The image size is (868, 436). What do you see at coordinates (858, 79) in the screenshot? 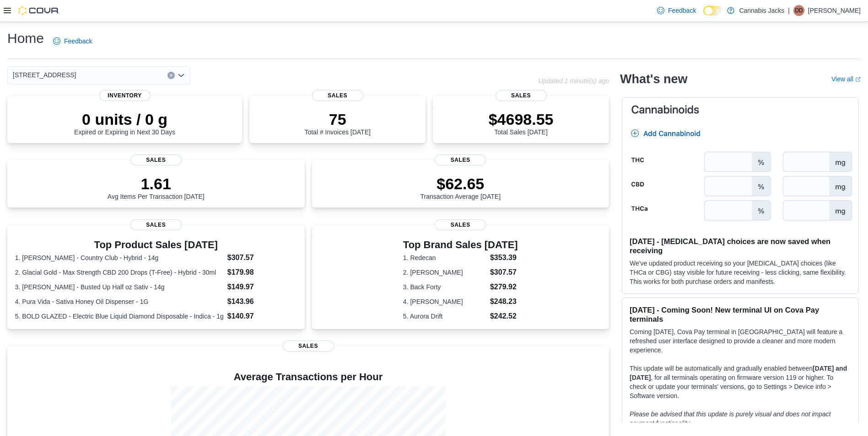
I see `svg: External link` at bounding box center [858, 79].